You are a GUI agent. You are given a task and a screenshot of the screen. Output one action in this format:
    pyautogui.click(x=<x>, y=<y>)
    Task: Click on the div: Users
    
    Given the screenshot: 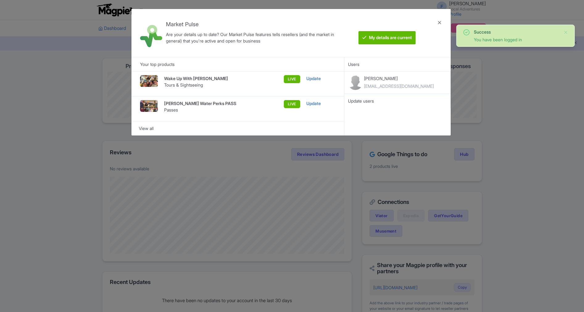 What is the action you would take?
    pyautogui.click(x=397, y=64)
    